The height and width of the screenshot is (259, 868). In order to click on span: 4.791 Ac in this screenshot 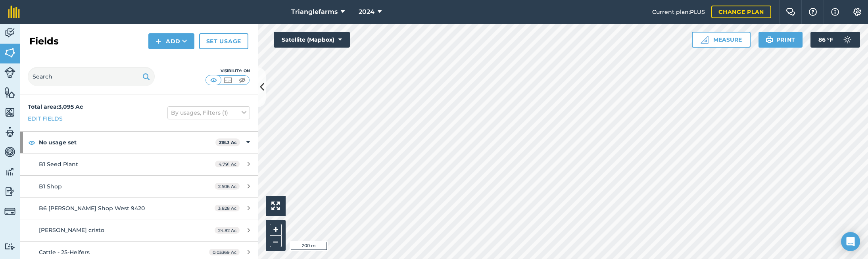, I will do `click(227, 164)`.